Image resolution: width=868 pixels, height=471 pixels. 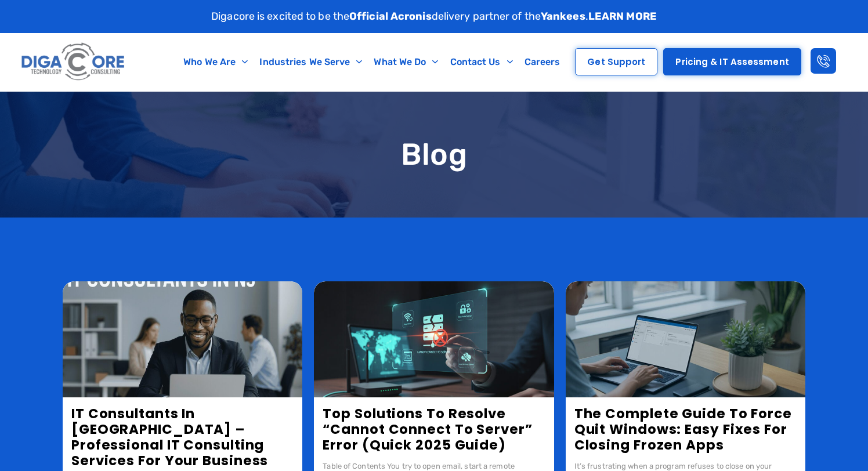 I want to click on a: Who We Are, so click(x=215, y=62).